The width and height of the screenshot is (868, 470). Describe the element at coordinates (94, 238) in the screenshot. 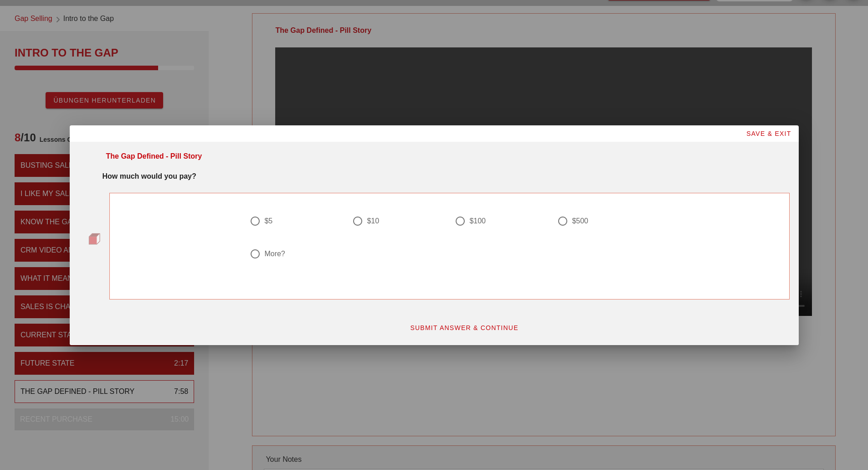

I see `img: question-bullet.png` at that location.